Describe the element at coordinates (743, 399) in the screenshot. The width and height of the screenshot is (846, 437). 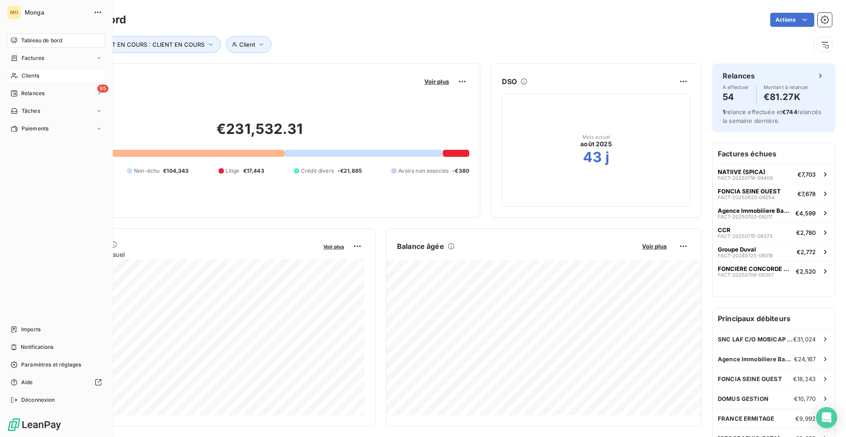
I see `span: DOMUS GESTION` at that location.